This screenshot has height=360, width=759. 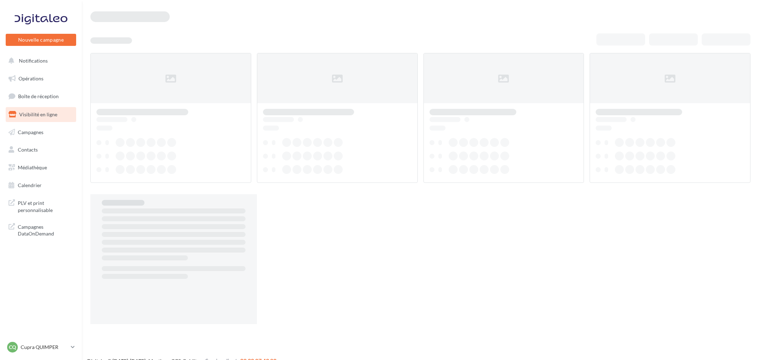 What do you see at coordinates (46, 229) in the screenshot?
I see `span: Campagnes DataOnDemand` at bounding box center [46, 229].